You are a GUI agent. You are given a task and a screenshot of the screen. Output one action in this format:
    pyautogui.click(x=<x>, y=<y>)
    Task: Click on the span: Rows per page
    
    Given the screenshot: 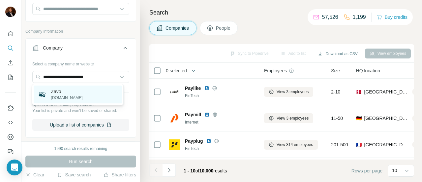 What is the action you would take?
    pyautogui.click(x=367, y=170)
    